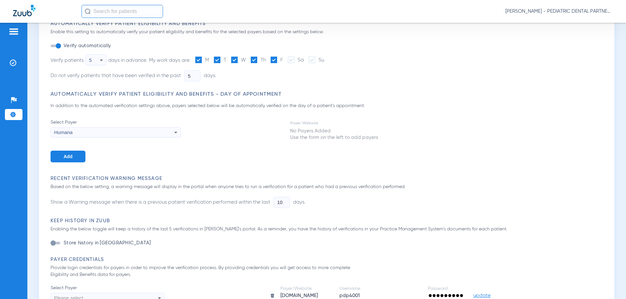  I want to click on label: T, so click(220, 60).